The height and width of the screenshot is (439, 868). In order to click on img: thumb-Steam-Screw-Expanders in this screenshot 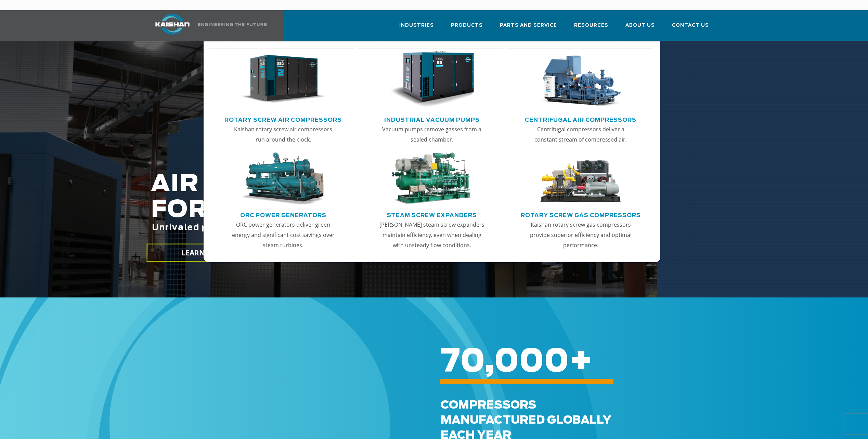, I will do `click(432, 179)`.